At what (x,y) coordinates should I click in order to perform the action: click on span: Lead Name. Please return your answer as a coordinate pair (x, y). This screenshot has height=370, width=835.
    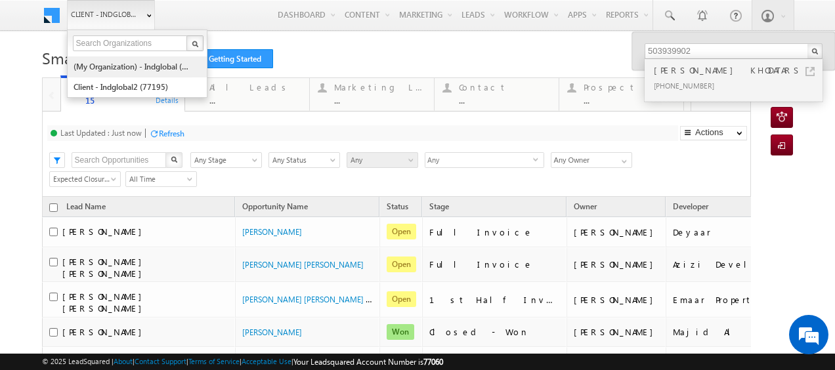
    Looking at the image, I should click on (86, 208).